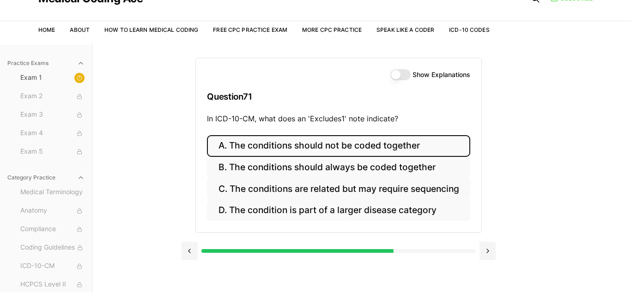 Image resolution: width=631 pixels, height=292 pixels. Describe the element at coordinates (46, 63) in the screenshot. I see `button: Practice Exams` at that location.